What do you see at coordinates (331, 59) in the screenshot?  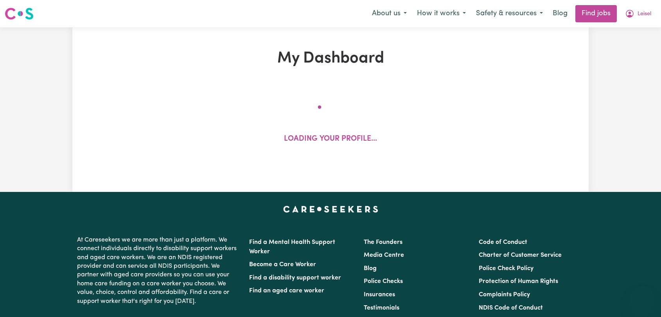 I see `h1: My Dashboard` at bounding box center [331, 59].